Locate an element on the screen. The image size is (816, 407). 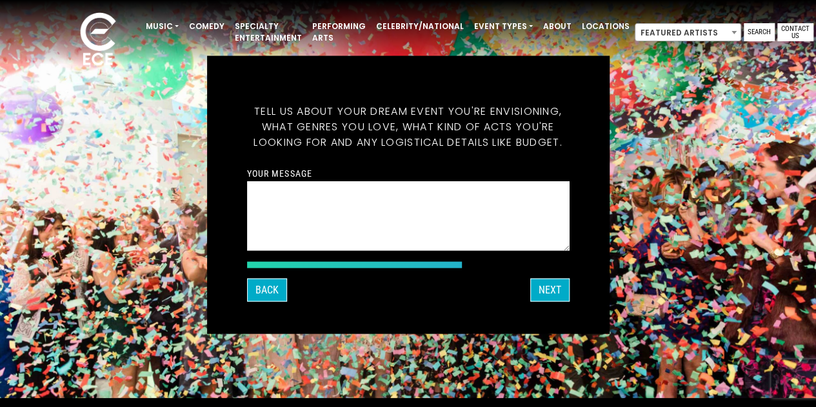
a: Comedy is located at coordinates (206, 26).